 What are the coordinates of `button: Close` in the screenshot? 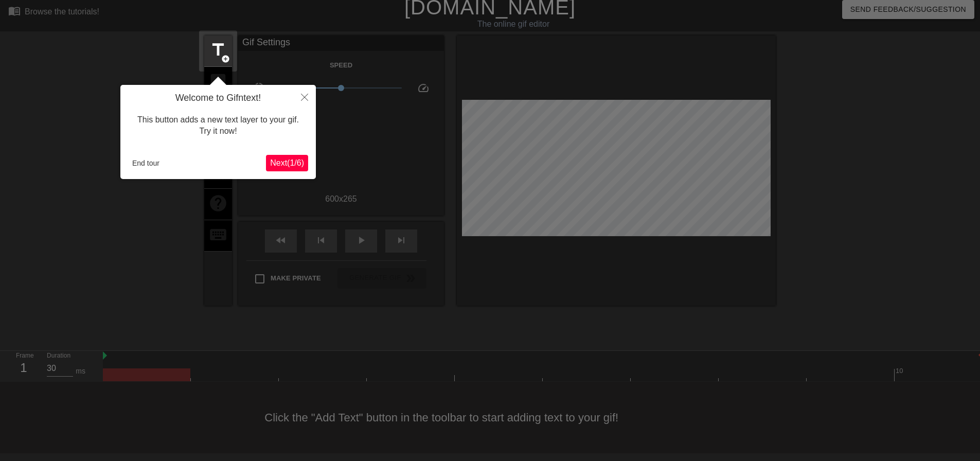 It's located at (305, 96).